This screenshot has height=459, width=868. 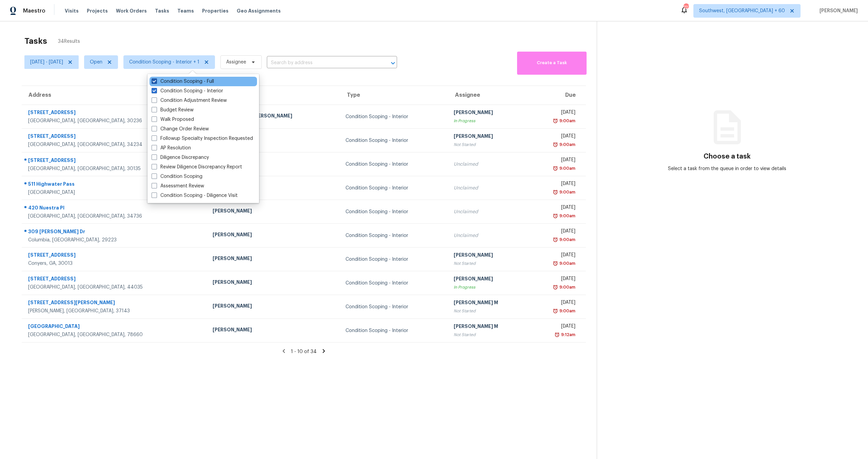 I want to click on label: Condition Scoping, so click(x=177, y=176).